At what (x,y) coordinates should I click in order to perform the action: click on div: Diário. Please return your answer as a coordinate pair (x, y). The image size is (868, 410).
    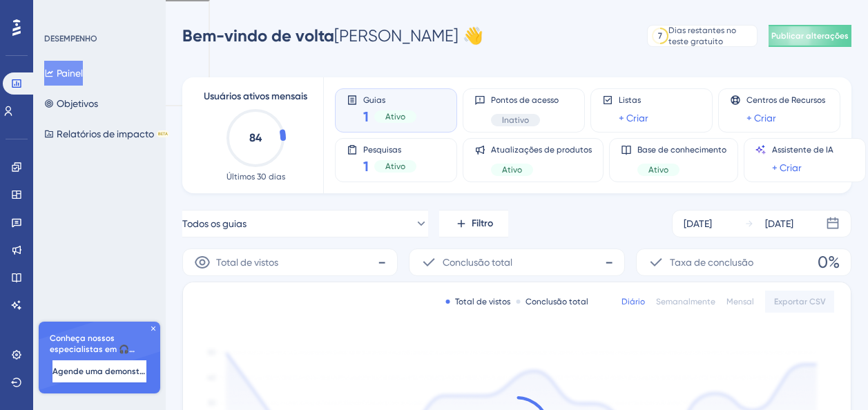
    Looking at the image, I should click on (633, 302).